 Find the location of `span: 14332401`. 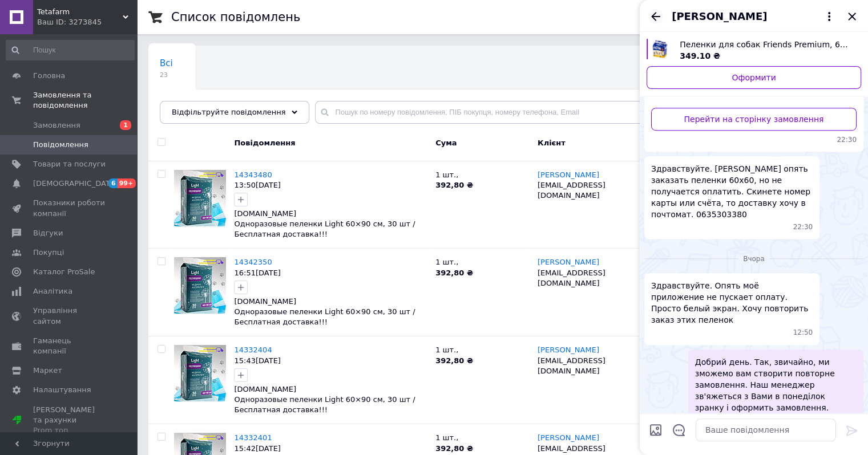

span: 14332401 is located at coordinates (253, 438).